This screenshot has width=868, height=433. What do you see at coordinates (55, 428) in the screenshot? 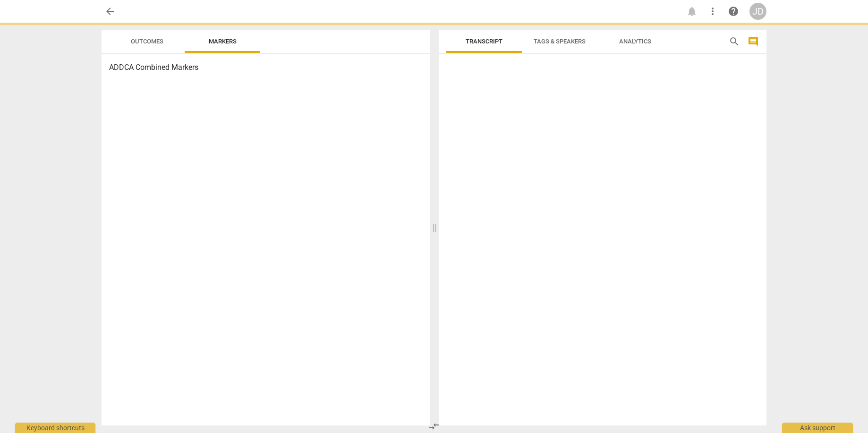
I see `div: Keyboard shortcuts` at bounding box center [55, 428].